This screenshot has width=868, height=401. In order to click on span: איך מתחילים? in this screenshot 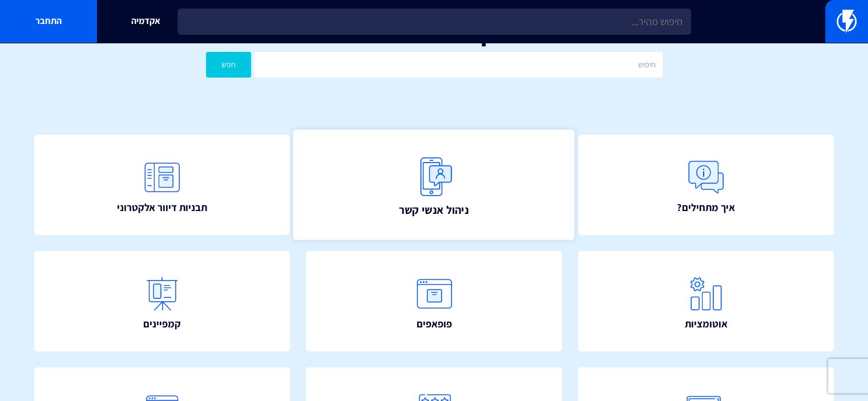, I will do `click(705, 207)`.